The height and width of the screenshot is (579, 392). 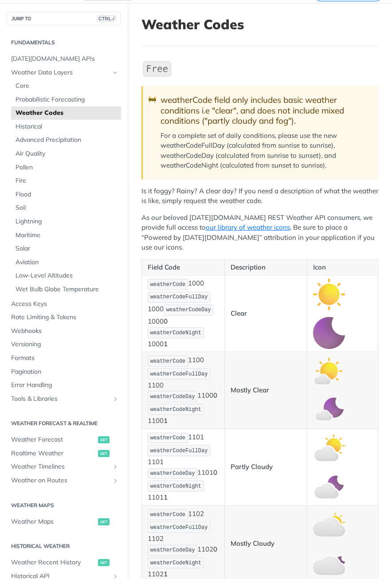 I want to click on a: Wet Bulb Globe Temperature, so click(x=66, y=290).